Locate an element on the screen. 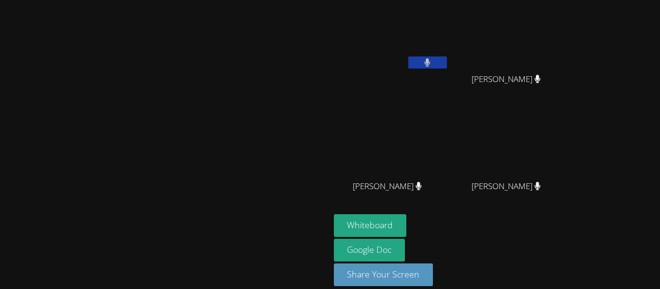  button: Whiteboard is located at coordinates (370, 225).